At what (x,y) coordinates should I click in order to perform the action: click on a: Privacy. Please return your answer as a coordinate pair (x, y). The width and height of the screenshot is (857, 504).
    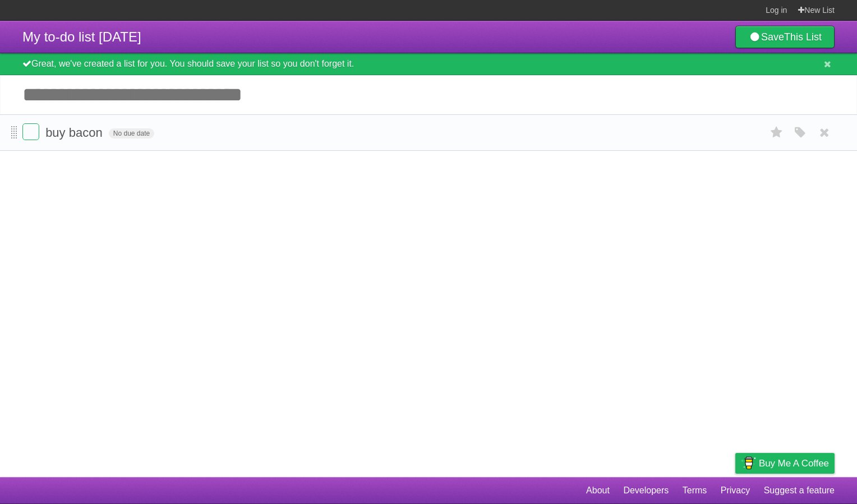
    Looking at the image, I should click on (736, 491).